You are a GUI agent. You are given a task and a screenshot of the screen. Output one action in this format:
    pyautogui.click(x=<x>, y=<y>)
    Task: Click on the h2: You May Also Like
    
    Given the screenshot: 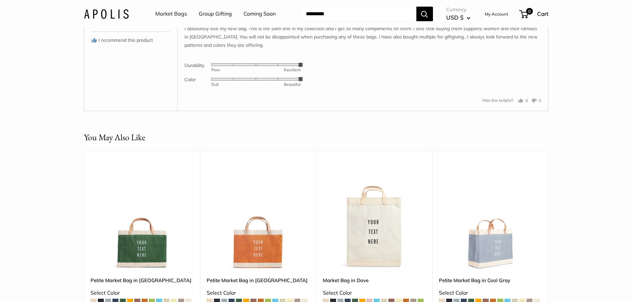 What is the action you would take?
    pyautogui.click(x=114, y=137)
    